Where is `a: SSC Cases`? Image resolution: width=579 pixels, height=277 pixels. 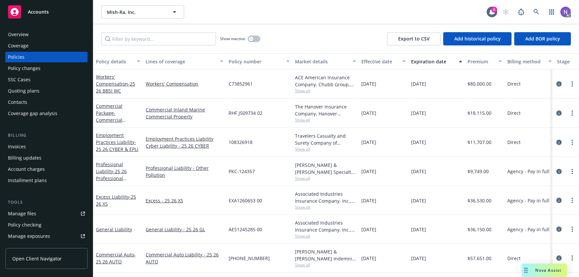
a: SSC Cases is located at coordinates (46, 80).